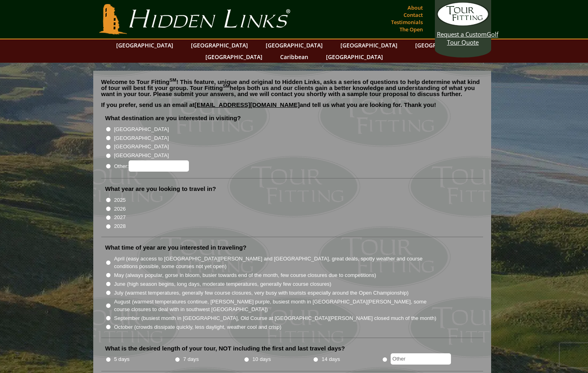 Image resolution: width=588 pixels, height=373 pixels. Describe the element at coordinates (120, 217) in the screenshot. I see `label: 2027` at that location.